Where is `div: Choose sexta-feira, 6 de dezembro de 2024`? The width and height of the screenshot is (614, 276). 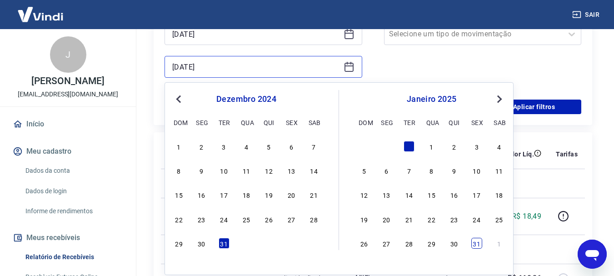
div: Choose sexta-feira, 6 de dezembro de 2024 is located at coordinates (291, 146).